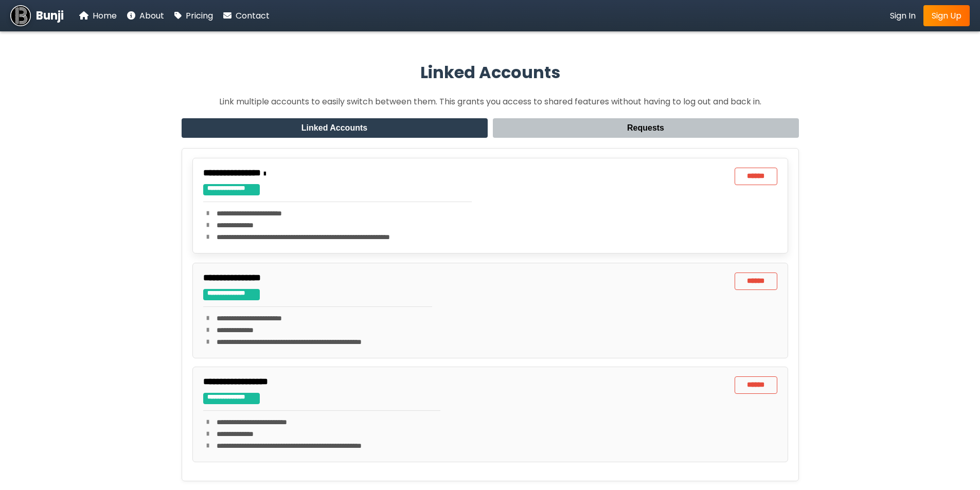 Image resolution: width=980 pixels, height=490 pixels. I want to click on a: Home, so click(98, 16).